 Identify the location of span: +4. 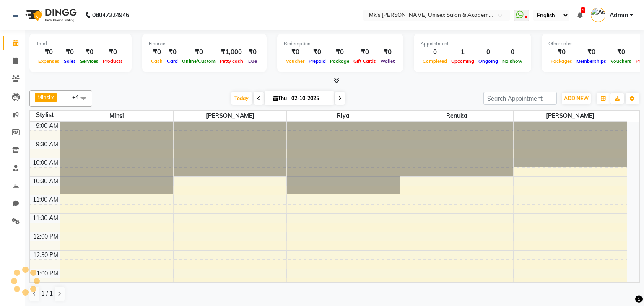
(79, 97).